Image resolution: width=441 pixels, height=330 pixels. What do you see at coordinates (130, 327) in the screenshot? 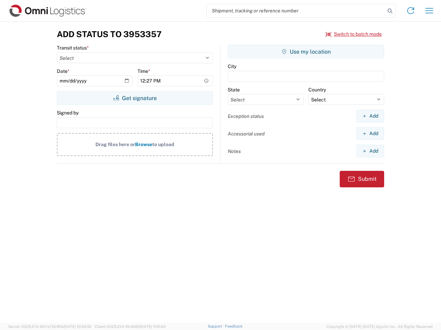
I see `span: Client: 2025.21.0-f0c8481` at bounding box center [130, 327].